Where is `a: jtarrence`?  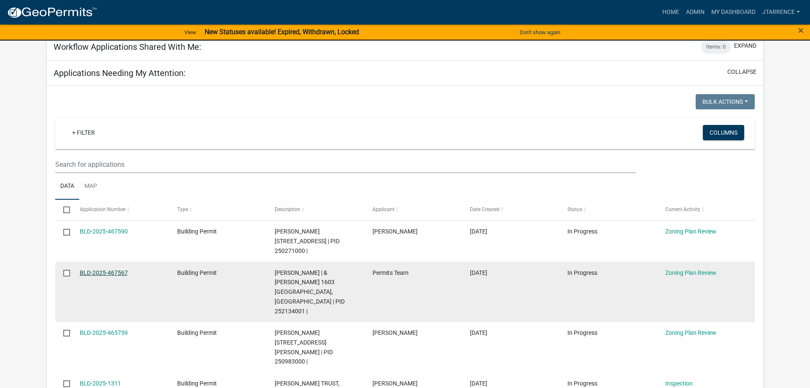
a: jtarrence is located at coordinates (781, 12).